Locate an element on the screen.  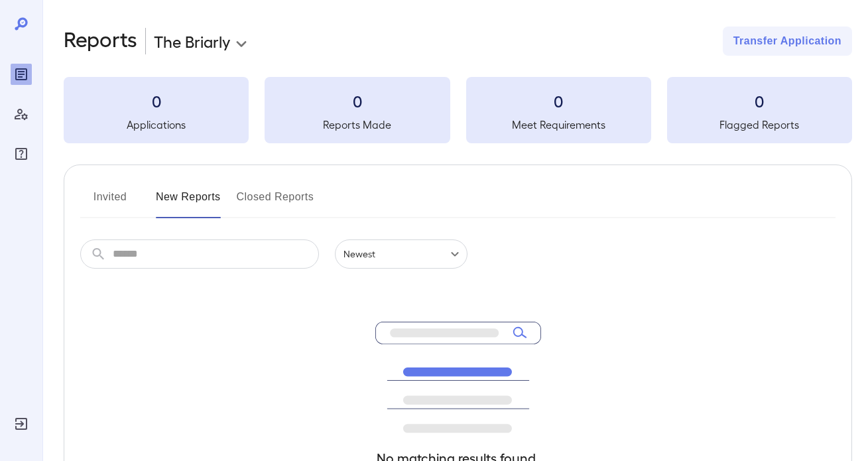
div: Manage Users is located at coordinates (21, 115).